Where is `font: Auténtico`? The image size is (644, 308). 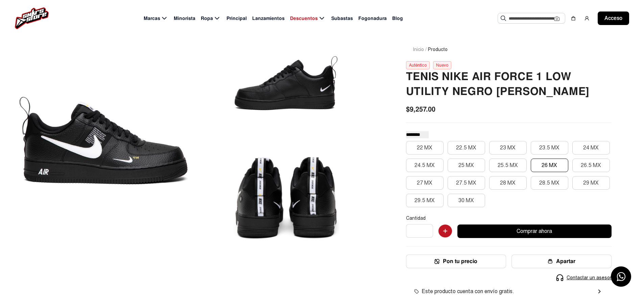 font: Auténtico is located at coordinates (418, 65).